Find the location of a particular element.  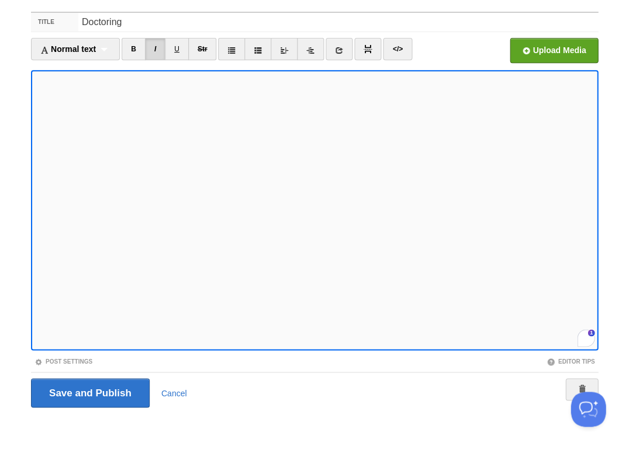

a: Editor Tips is located at coordinates (570, 361).